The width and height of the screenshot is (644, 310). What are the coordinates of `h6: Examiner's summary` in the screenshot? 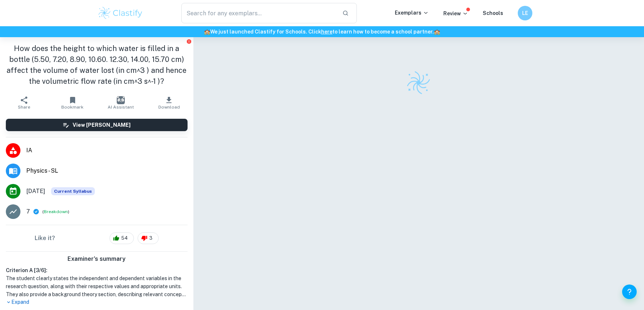 It's located at (97, 259).